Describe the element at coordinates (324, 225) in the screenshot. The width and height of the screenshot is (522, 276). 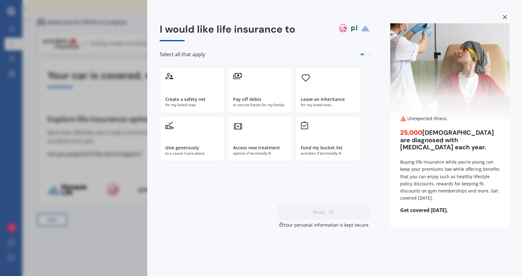
I see `div: Your personal information is kept secure` at that location.